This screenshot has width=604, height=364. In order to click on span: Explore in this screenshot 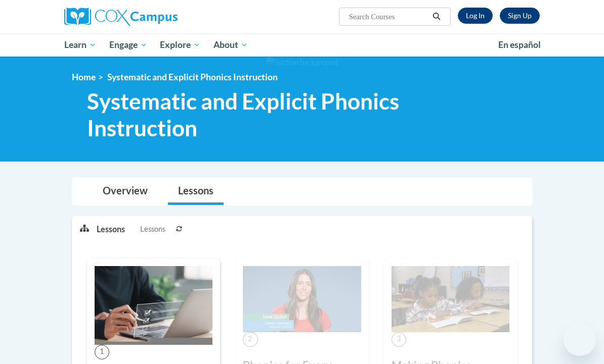, I will do `click(180, 45)`.